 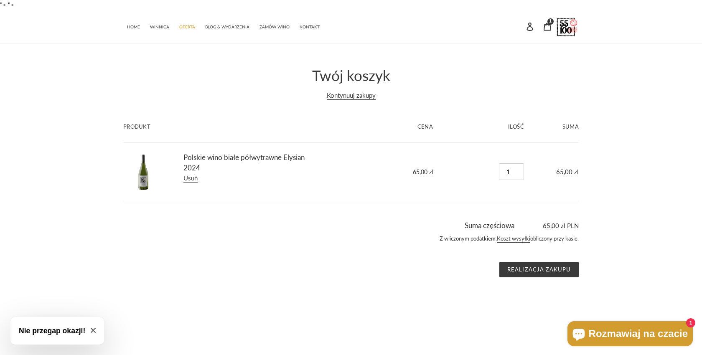 I want to click on th: Produkt, so click(x=226, y=127).